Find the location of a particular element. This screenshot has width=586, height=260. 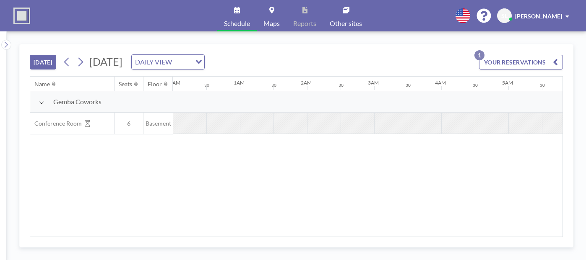

span: Maps is located at coordinates (271, 23).